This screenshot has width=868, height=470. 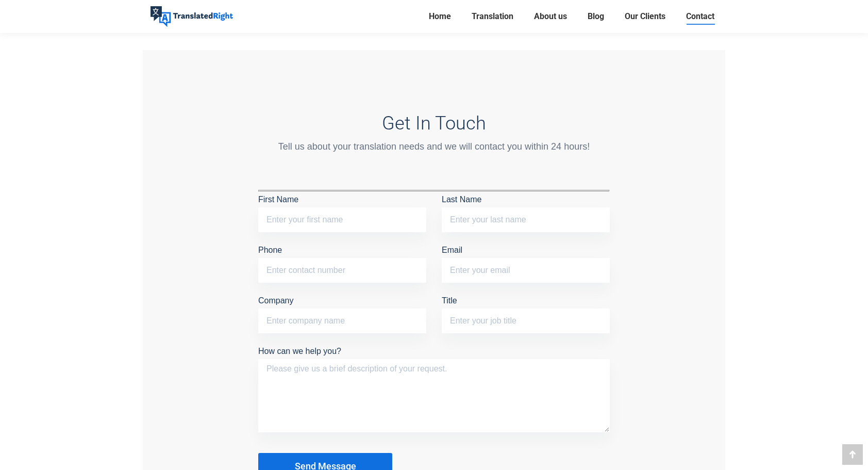 I want to click on img: Translated Right, so click(x=192, y=16).